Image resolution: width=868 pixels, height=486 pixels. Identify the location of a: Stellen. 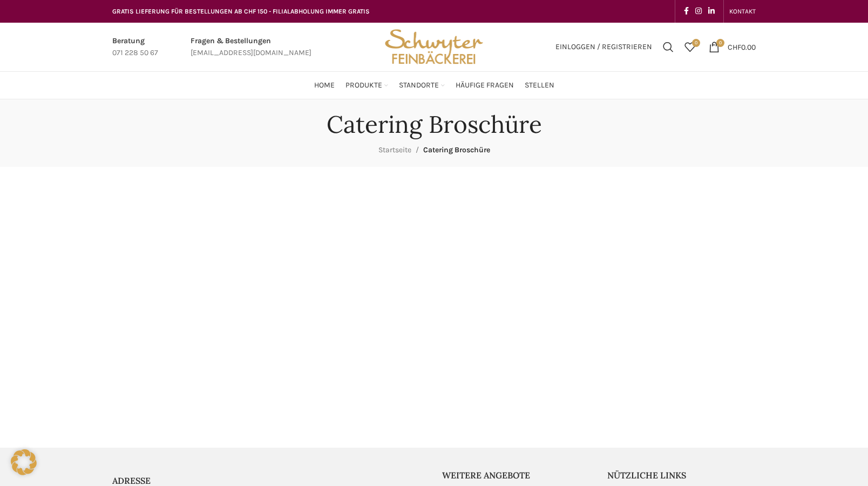
(539, 85).